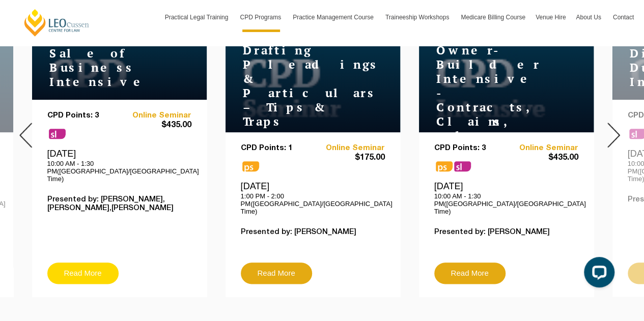 The width and height of the screenshot is (644, 321). What do you see at coordinates (491, 100) in the screenshot?
I see `h4: Owner-Builder Intensive - Contracts, Claims, and Compliance` at bounding box center [491, 100].